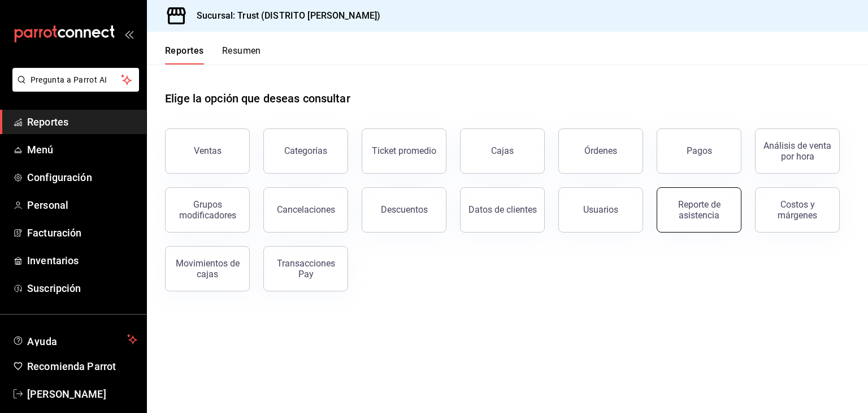 Image resolution: width=868 pixels, height=413 pixels. I want to click on span: Inventarios, so click(82, 260).